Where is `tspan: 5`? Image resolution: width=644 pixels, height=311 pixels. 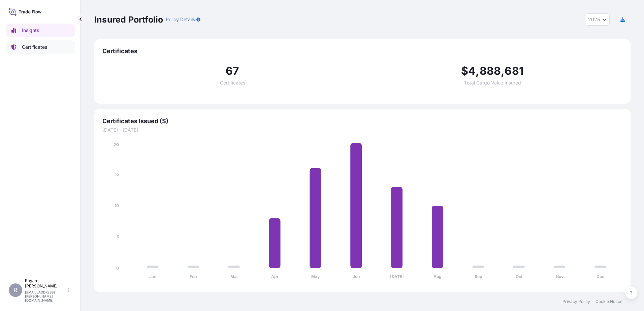 tspan: 5 is located at coordinates (118, 237).